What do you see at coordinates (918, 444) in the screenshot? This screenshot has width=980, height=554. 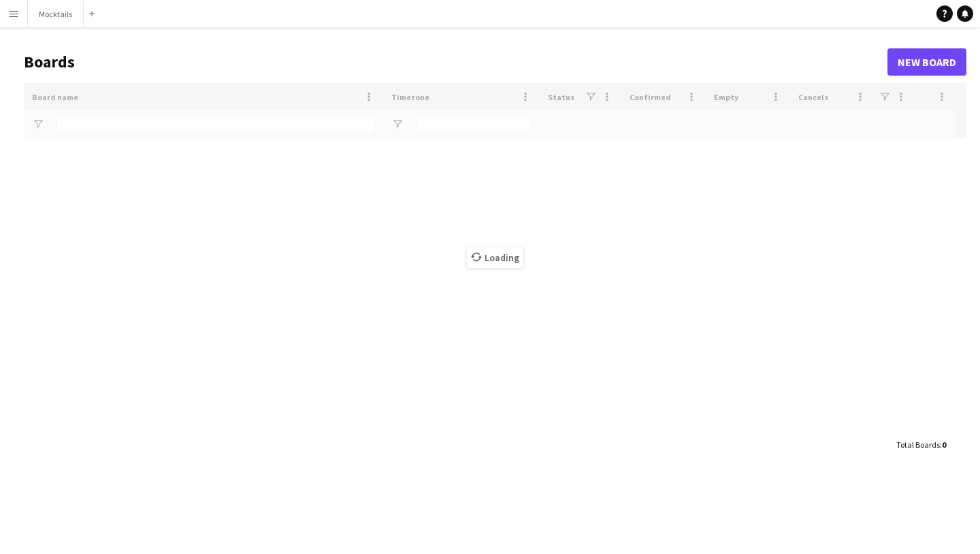 I see `span: Total Boards` at bounding box center [918, 444].